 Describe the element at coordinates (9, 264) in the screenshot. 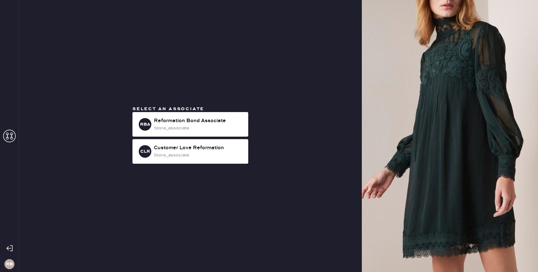

I see `h3: RB` at that location.